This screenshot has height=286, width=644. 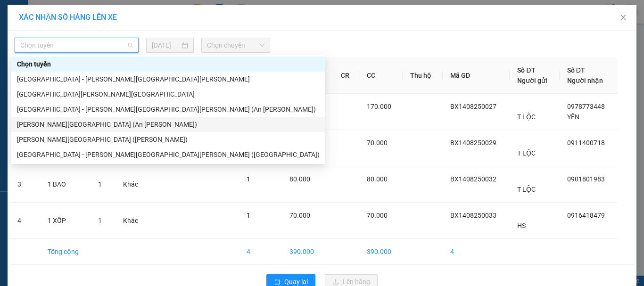 What do you see at coordinates (473, 143) in the screenshot?
I see `span: BX1408250029` at bounding box center [473, 143].